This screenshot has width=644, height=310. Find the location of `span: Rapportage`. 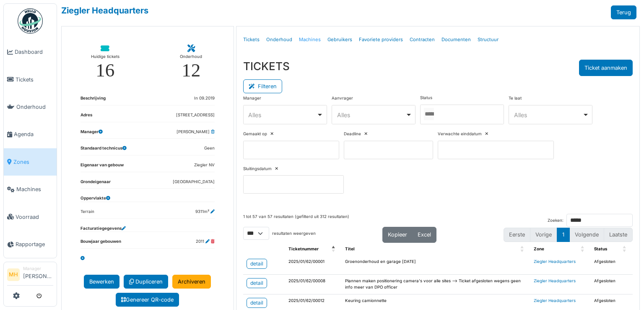

span: Rapportage is located at coordinates (34, 244).